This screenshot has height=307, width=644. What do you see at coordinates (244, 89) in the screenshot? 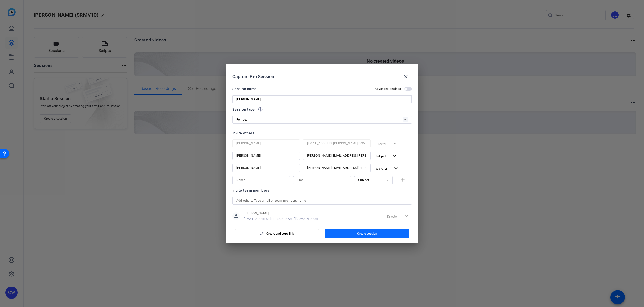
I see `div: Session name` at bounding box center [244, 89].